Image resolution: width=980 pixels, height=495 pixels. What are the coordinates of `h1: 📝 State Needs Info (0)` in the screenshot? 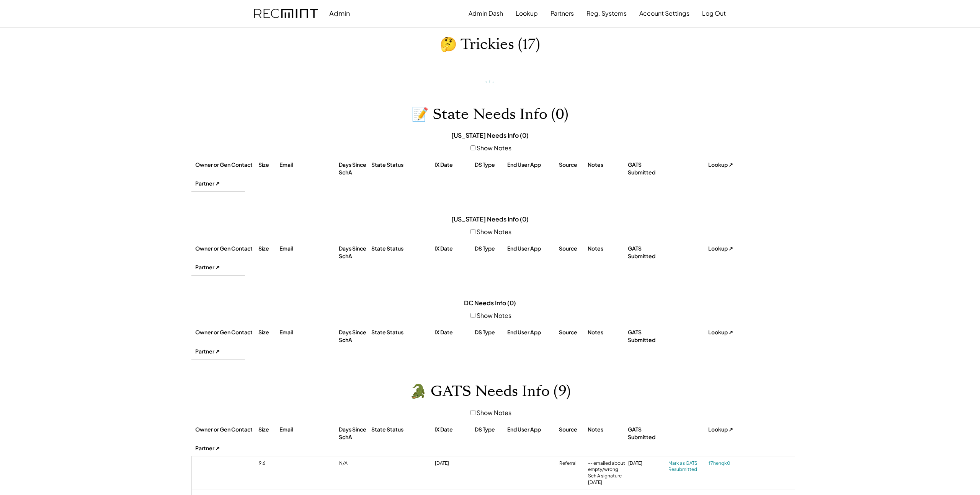 It's located at (490, 115).